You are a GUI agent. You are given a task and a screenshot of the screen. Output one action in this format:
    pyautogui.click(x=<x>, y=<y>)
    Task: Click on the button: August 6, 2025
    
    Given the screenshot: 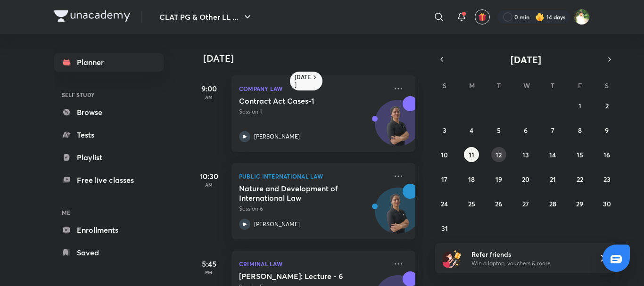 What is the action you would take?
    pyautogui.click(x=526, y=130)
    